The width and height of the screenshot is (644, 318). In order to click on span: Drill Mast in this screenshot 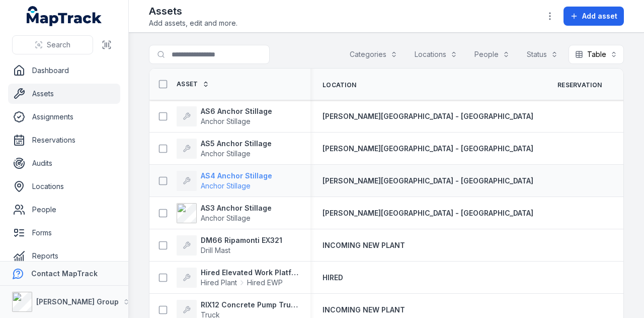, I will do `click(216, 250)`.